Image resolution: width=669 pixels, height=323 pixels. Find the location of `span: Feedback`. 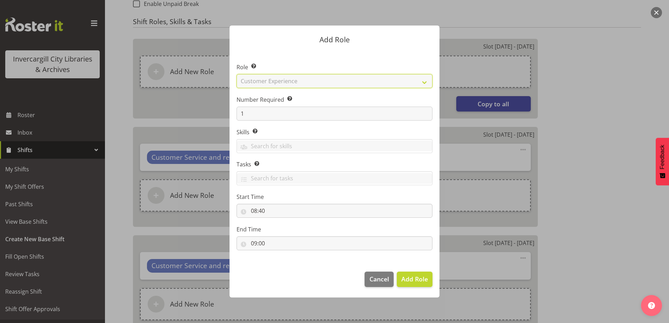

span: Feedback is located at coordinates (663, 157).